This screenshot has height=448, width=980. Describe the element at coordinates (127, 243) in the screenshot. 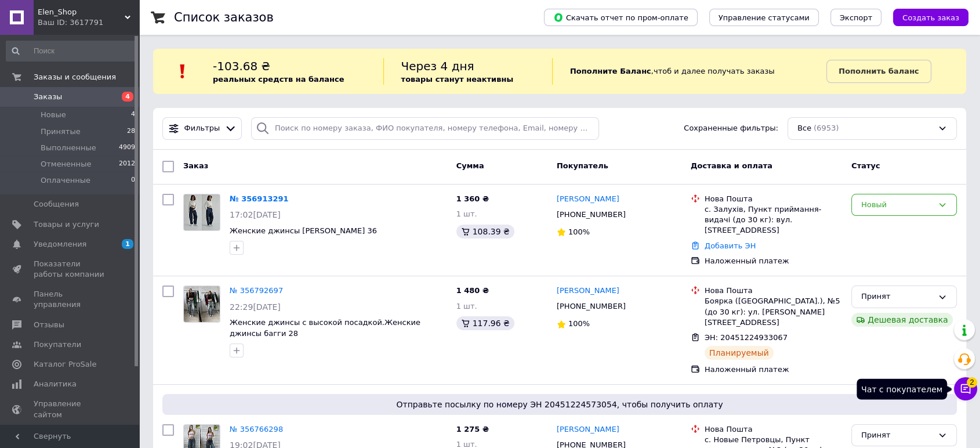

I see `span: 1` at that location.